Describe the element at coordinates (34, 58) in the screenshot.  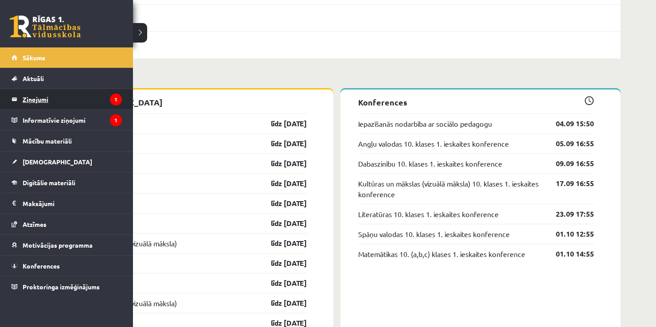
I see `span: Sākums` at that location.